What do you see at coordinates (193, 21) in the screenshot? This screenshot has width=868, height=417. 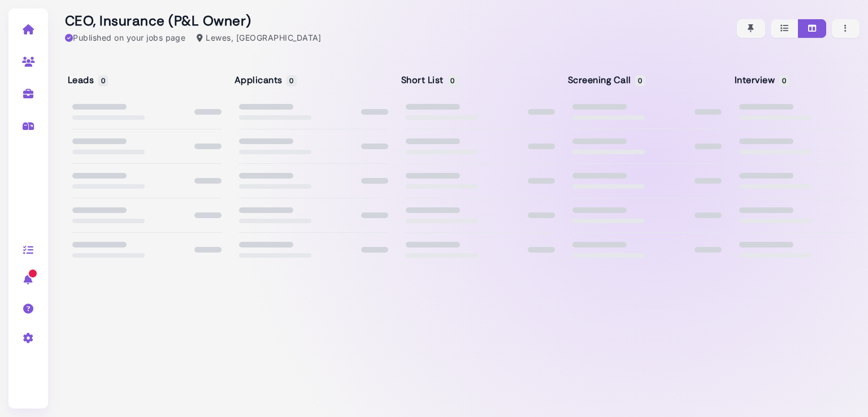 I see `h2: CEO, Insurance (P&L Owner)` at bounding box center [193, 21].